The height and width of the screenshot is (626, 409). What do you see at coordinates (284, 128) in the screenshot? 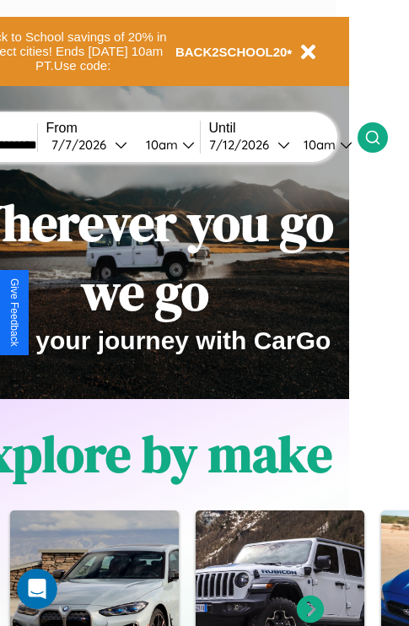
I see `label: Until` at bounding box center [284, 128].